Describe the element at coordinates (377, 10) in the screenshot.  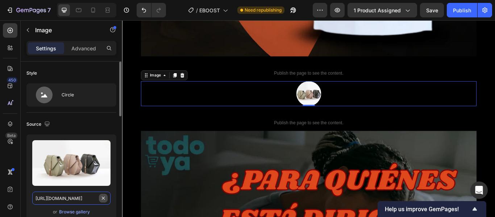
I see `span: 1 product assigned` at that location.